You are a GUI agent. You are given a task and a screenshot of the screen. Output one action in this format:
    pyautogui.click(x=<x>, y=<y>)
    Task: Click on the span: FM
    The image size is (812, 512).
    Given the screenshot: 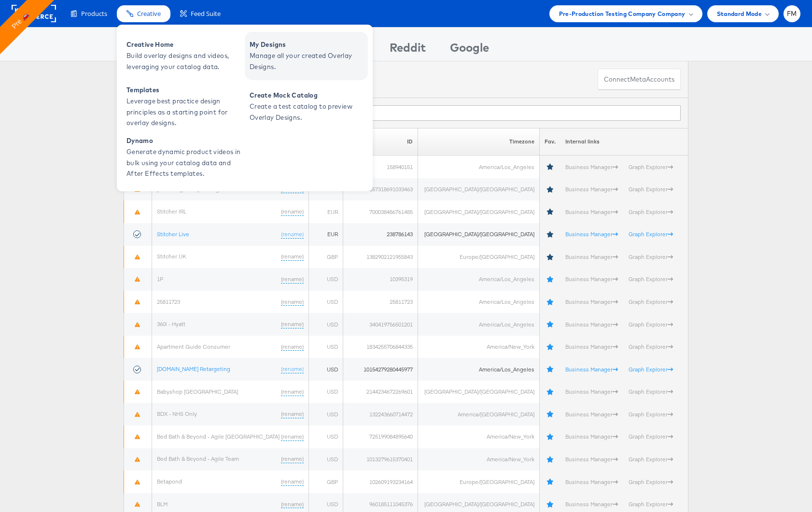 What is the action you would take?
    pyautogui.click(x=792, y=14)
    